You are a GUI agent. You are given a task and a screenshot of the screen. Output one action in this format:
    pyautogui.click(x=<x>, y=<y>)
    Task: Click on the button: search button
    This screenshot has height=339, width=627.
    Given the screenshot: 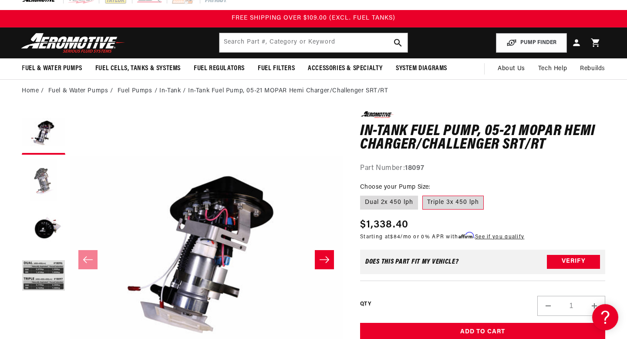 What is the action you would take?
    pyautogui.click(x=398, y=43)
    